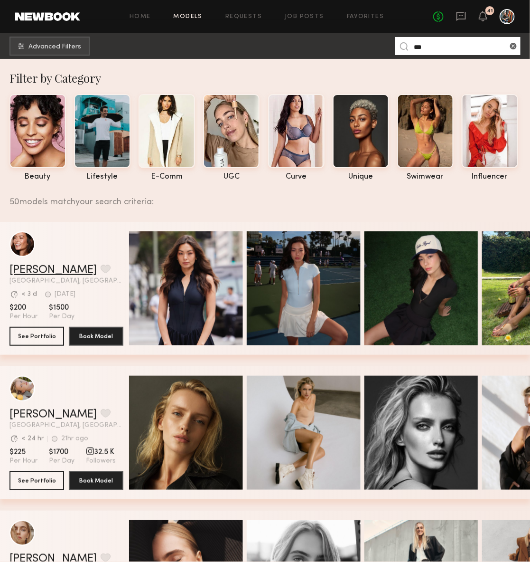 The image size is (530, 562). What do you see at coordinates (49, 46) in the screenshot?
I see `button: Advanced Filters` at bounding box center [49, 46].